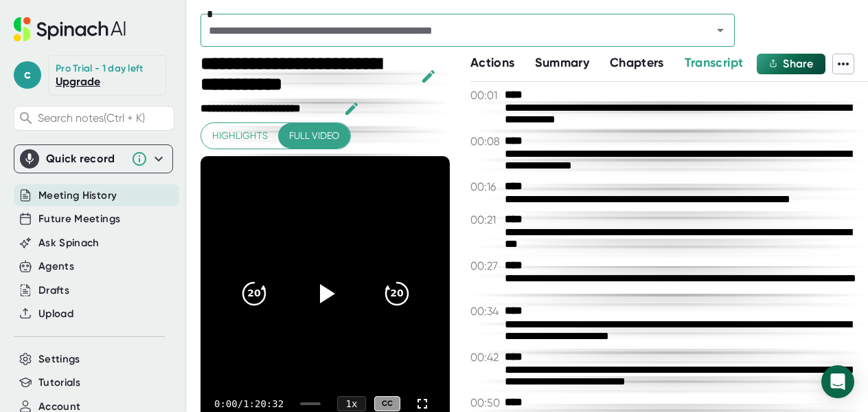 This screenshot has height=412, width=868. What do you see at coordinates (79, 219) in the screenshot?
I see `button: Future Meetings` at bounding box center [79, 219].